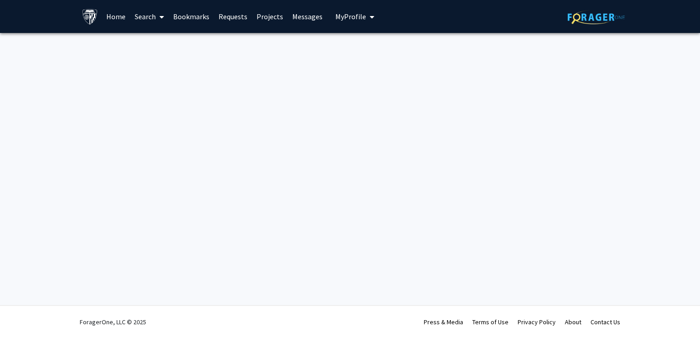 Image resolution: width=700 pixels, height=338 pixels. What do you see at coordinates (351, 16) in the screenshot?
I see `span: My Profile` at bounding box center [351, 16].